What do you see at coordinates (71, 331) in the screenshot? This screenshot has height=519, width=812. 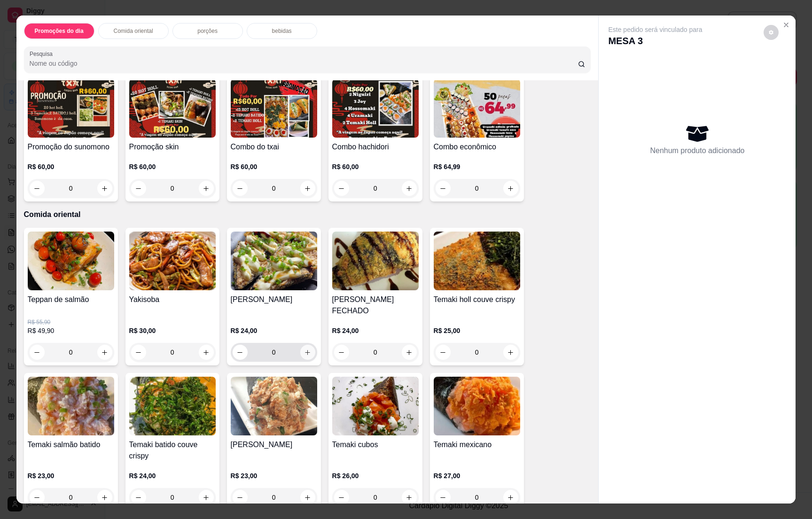 I see `p: R$ 49,90` at bounding box center [71, 331].